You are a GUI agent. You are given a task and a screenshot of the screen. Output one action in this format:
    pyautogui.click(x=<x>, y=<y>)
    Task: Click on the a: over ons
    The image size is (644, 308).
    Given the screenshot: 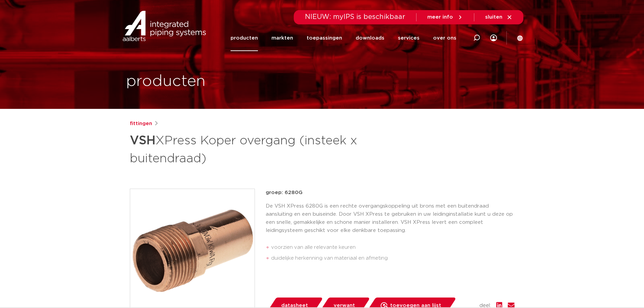 What is the action you would take?
    pyautogui.click(x=445, y=38)
    